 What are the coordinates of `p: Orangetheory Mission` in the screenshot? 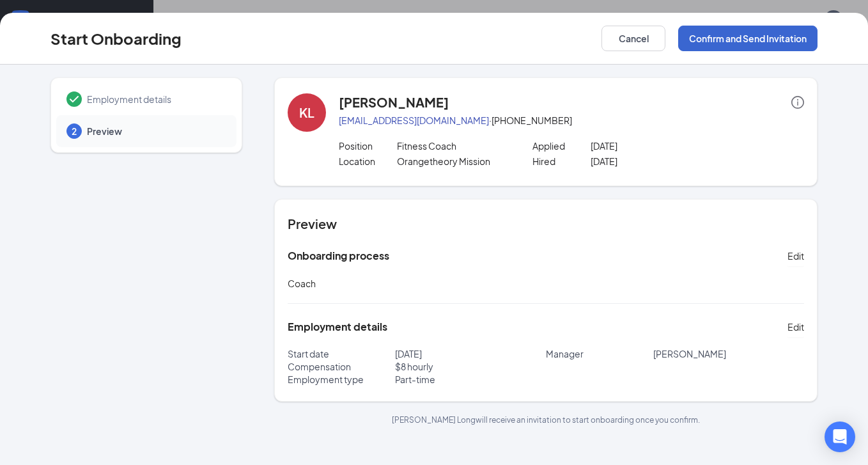 It's located at (455, 161).